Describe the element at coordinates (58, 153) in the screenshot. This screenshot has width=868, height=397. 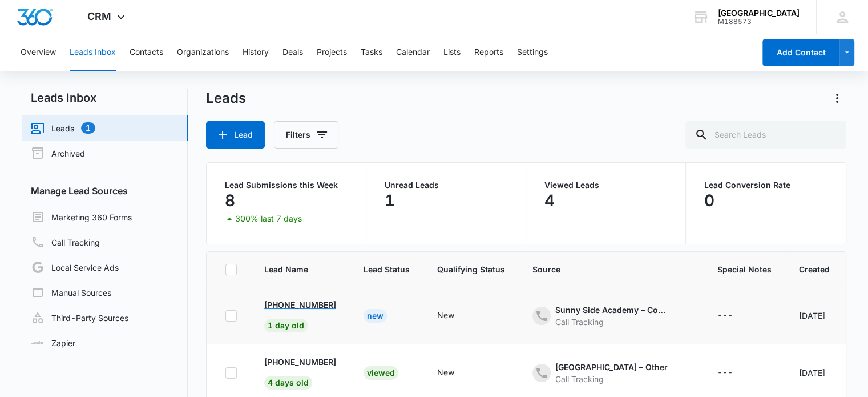
I see `a: Archived` at that location.